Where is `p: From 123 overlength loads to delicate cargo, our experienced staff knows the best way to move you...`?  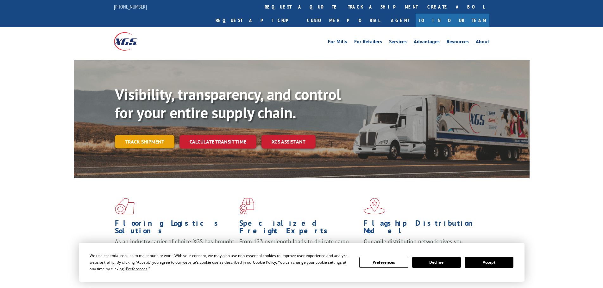 p: From 123 overlength loads to delicate cargo, our experienced staff knows the best way to move you... is located at coordinates (299, 252).